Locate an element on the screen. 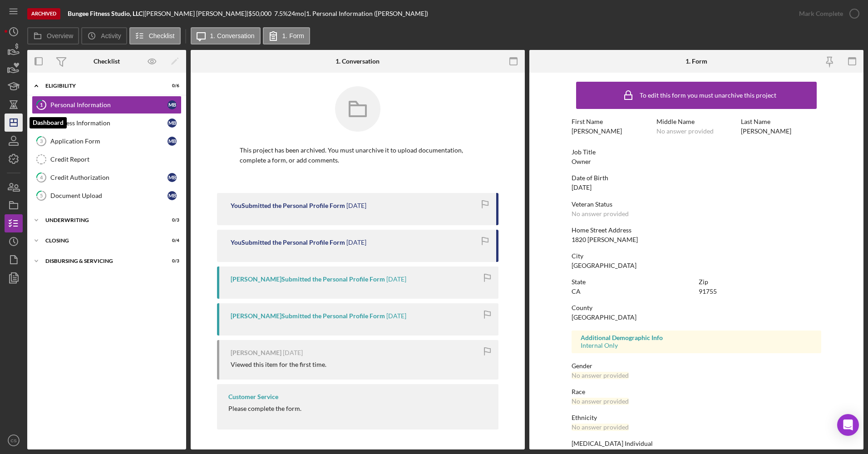  a: 4Credit AuthorizationMB is located at coordinates (106, 177).